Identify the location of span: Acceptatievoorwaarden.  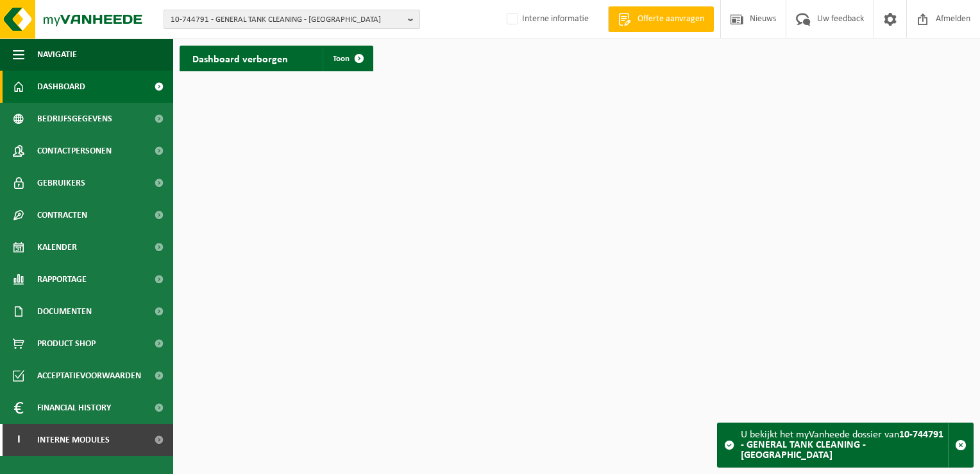
(89, 376).